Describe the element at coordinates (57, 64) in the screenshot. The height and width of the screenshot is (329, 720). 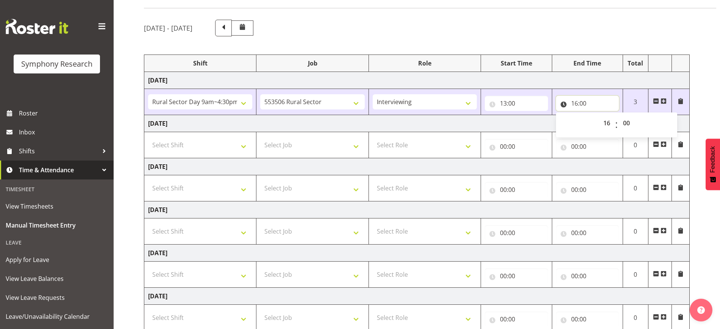
I see `div: Symphony Research` at that location.